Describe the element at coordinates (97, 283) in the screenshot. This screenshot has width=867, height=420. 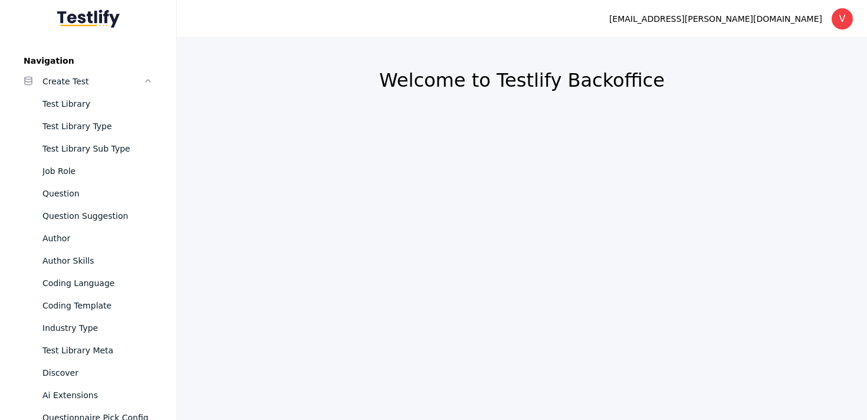
I see `div: Coding Language` at that location.